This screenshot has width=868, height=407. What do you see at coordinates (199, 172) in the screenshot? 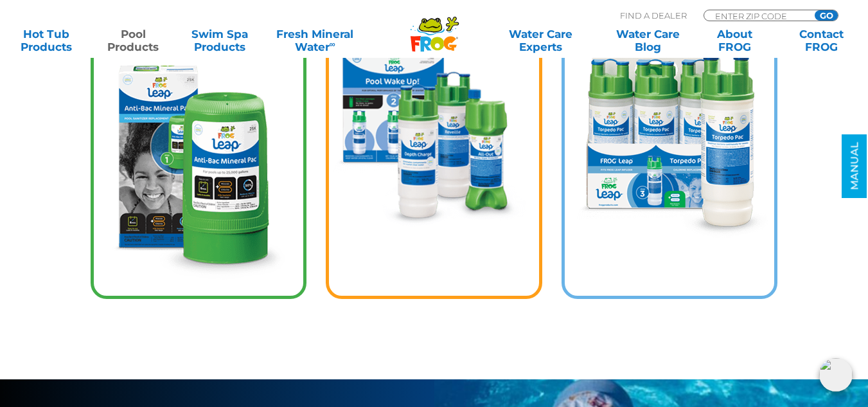
I see `img: frog-leap-step-1` at bounding box center [199, 172].